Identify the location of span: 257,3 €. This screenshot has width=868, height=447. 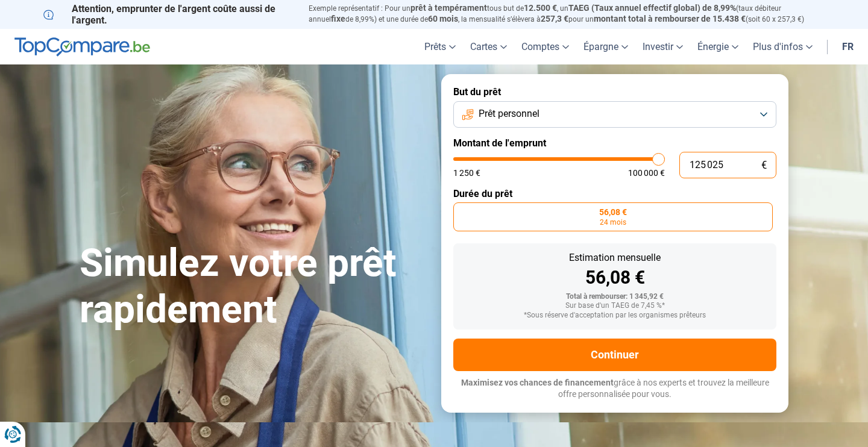
(555, 19).